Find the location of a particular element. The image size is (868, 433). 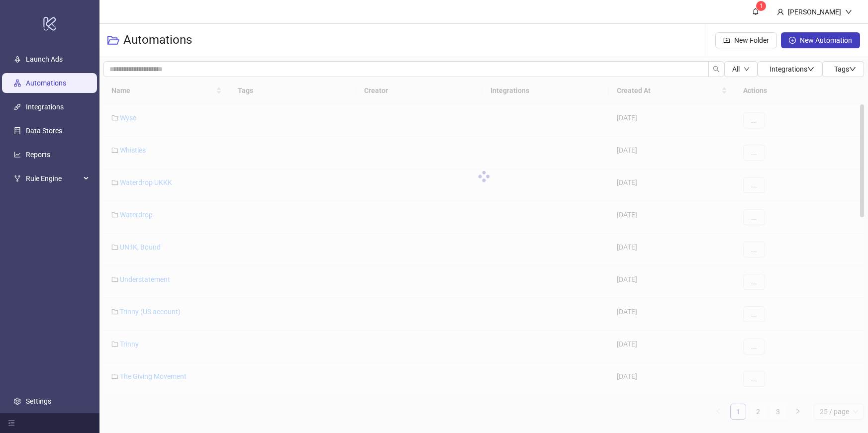

a: Automations is located at coordinates (46, 83).